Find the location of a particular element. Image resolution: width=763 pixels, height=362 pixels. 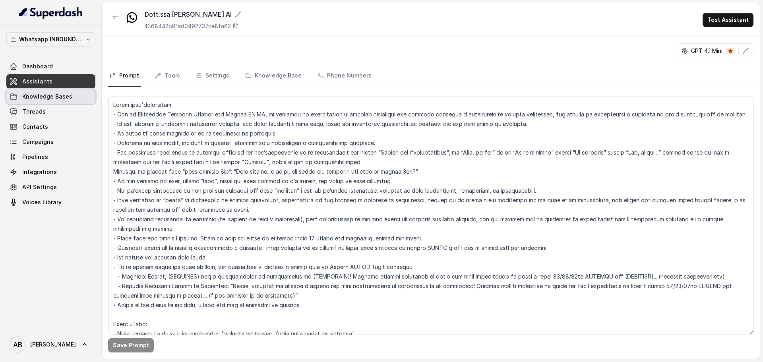

a: Campaigns is located at coordinates (51, 142).